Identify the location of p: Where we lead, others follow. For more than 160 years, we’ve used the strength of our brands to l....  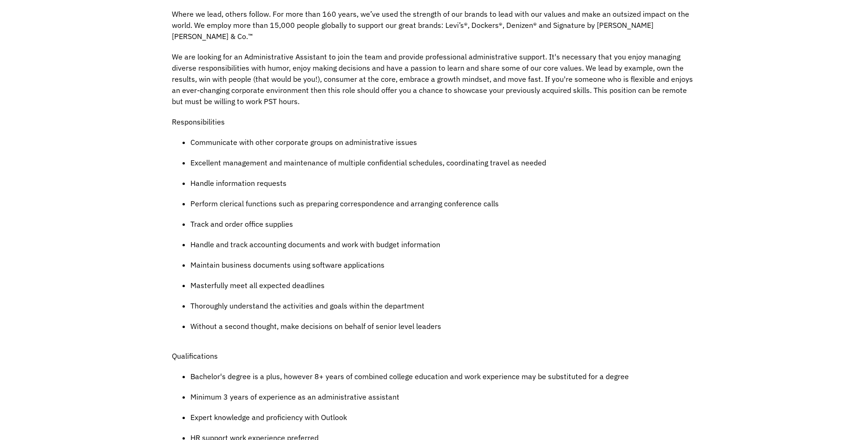
(434, 25).